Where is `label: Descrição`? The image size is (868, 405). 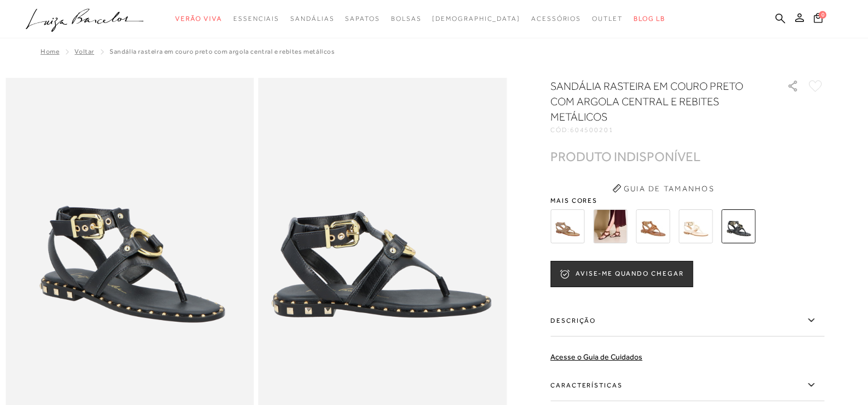 label: Descrição is located at coordinates (687, 320).